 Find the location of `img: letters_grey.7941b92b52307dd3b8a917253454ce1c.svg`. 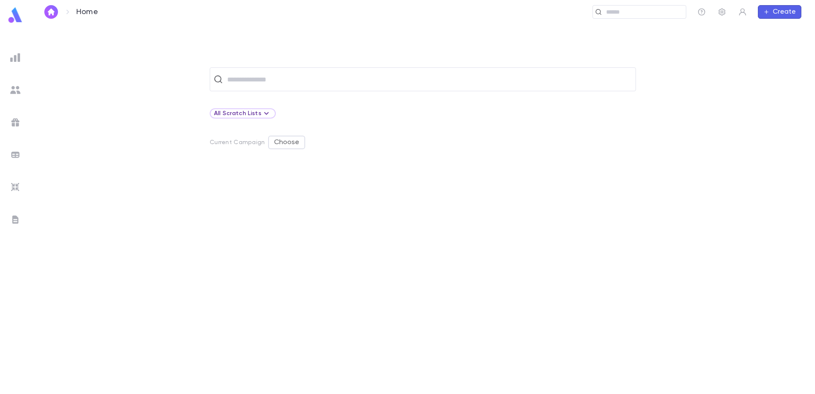

img: letters_grey.7941b92b52307dd3b8a917253454ce1c.svg is located at coordinates (15, 220).